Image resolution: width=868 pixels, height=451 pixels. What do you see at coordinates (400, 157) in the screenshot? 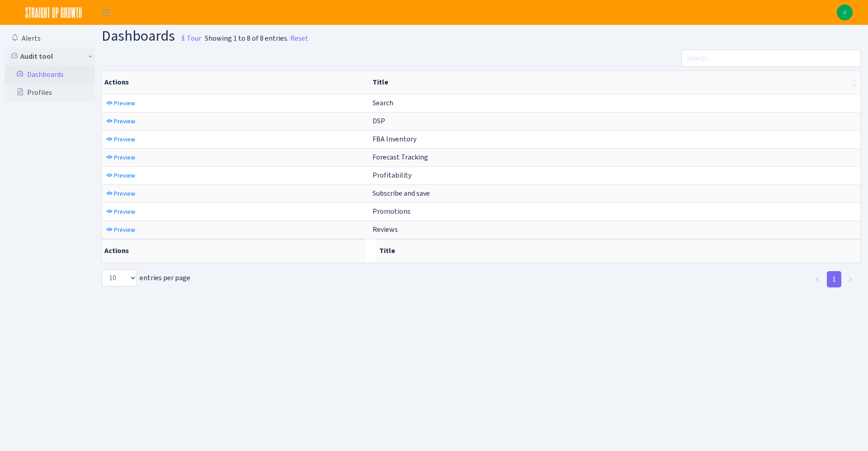
I see `span: Forecast Tracking` at bounding box center [400, 157].